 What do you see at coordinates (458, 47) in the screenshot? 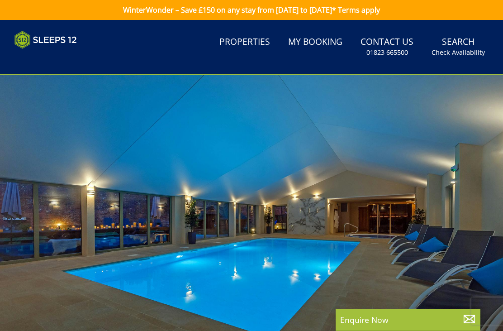
I see `a: SearchCheck Availability` at bounding box center [458, 47].